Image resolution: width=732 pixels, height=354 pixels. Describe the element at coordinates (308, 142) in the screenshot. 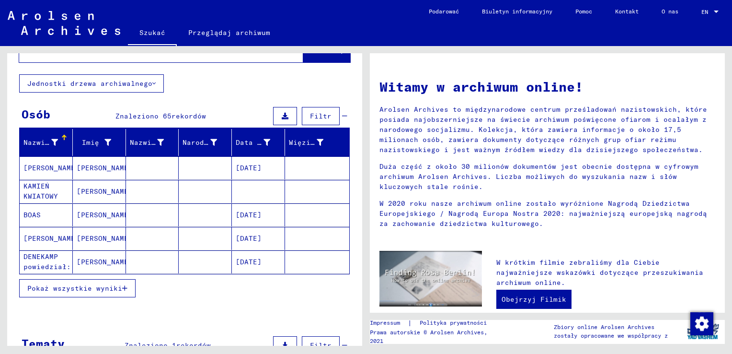

I see `font: Więzień #` at that location.